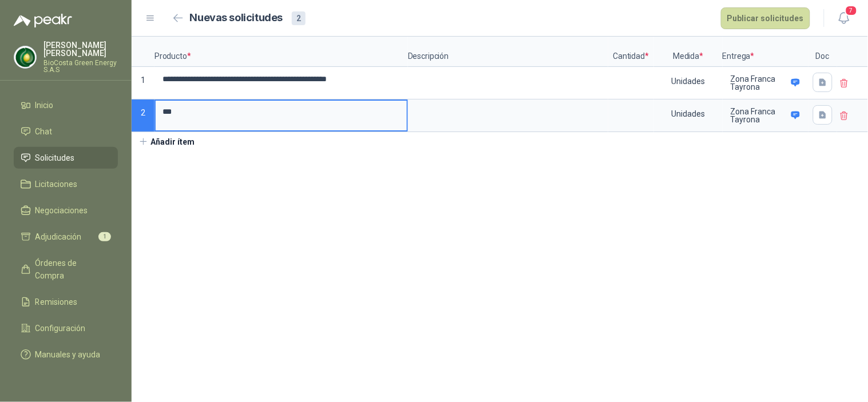  I want to click on button: Publicar solicitudes, so click(765, 19).